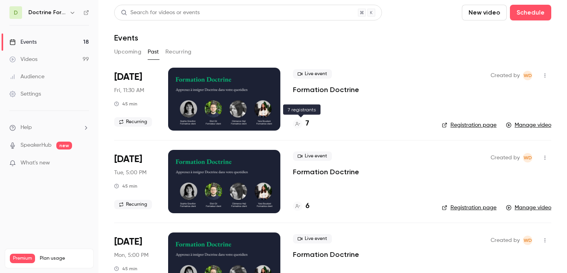 The width and height of the screenshot is (567, 273). What do you see at coordinates (530, 13) in the screenshot?
I see `button: Schedule` at bounding box center [530, 13].